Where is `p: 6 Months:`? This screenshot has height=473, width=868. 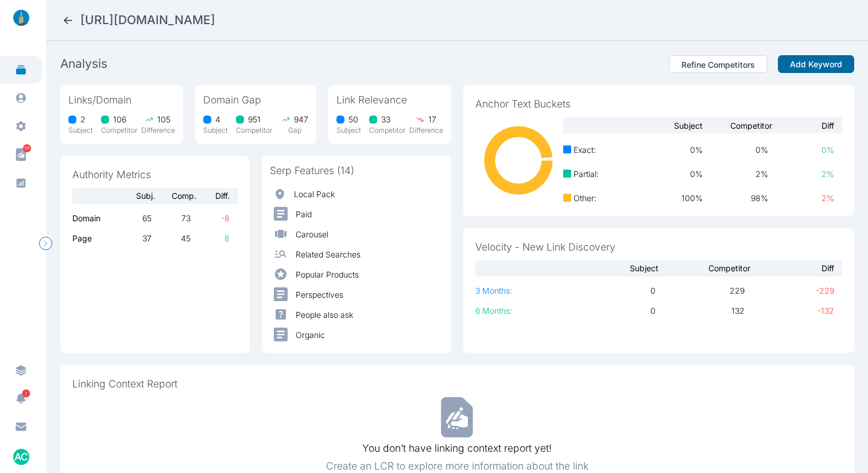
p: 6 Months: is located at coordinates (521, 310).